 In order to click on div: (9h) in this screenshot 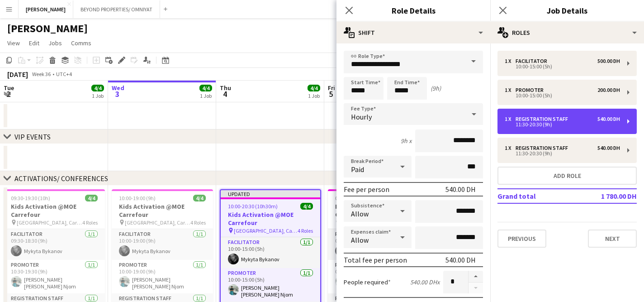, I will do `click(436, 88)`.